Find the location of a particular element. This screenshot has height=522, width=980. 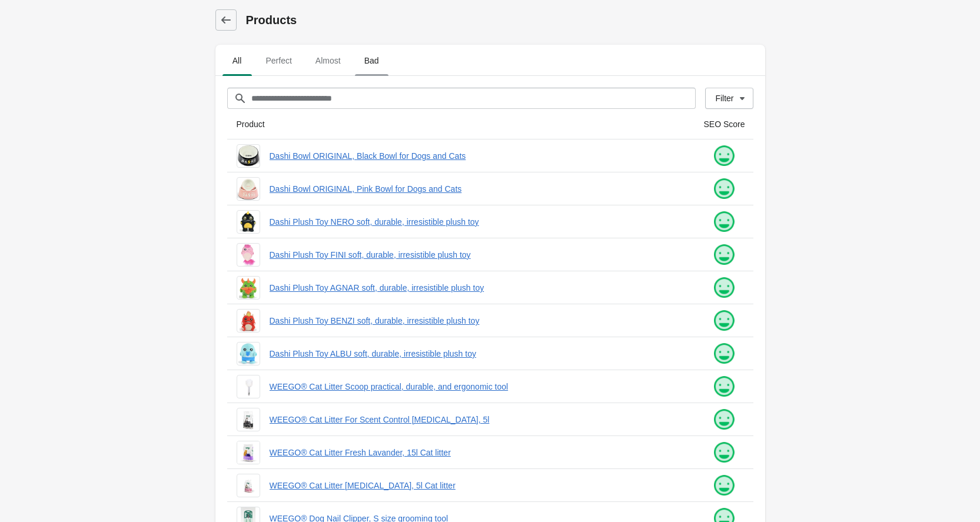

span: Almost is located at coordinates (328, 61).